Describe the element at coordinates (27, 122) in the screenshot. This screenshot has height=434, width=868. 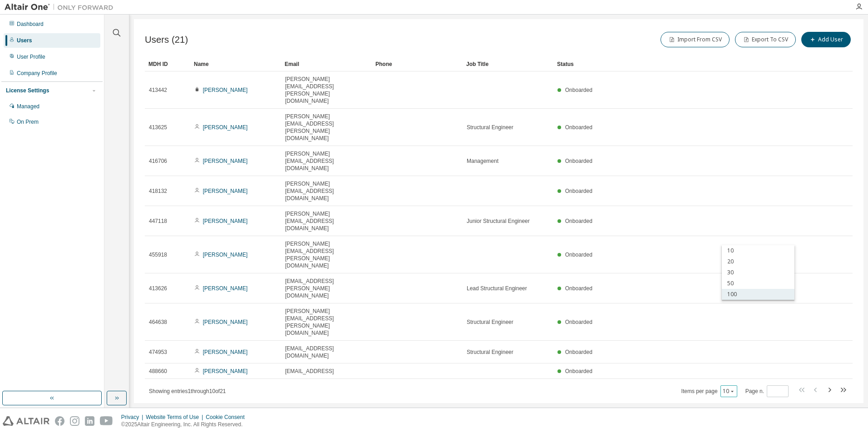
I see `div: On Prem` at that location.